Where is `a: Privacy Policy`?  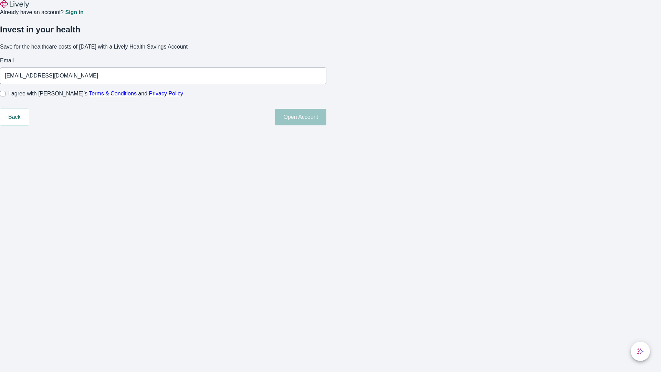
a: Privacy Policy is located at coordinates (166, 93).